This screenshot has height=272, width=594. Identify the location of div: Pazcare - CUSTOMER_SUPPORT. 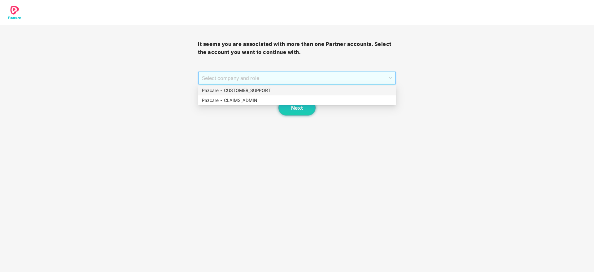
(297, 90).